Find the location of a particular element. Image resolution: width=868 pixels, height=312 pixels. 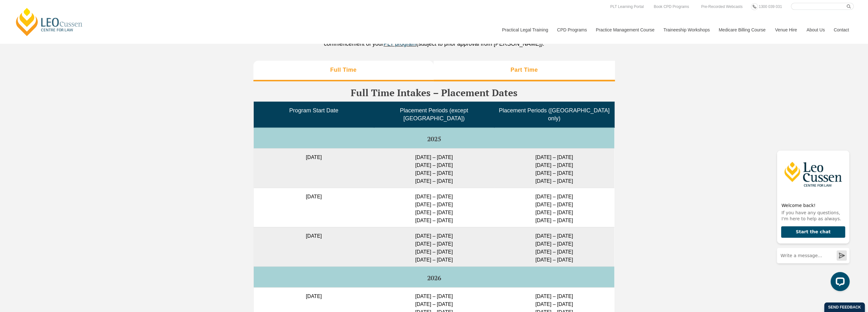

a: 1300 039 031 is located at coordinates (770, 7).